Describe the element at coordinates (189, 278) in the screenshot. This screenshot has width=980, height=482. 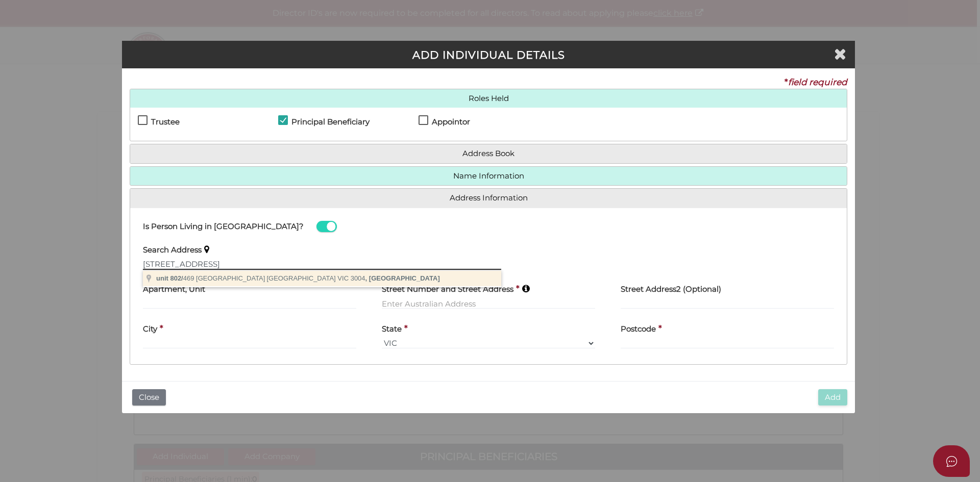
I see `span: 469` at that location.